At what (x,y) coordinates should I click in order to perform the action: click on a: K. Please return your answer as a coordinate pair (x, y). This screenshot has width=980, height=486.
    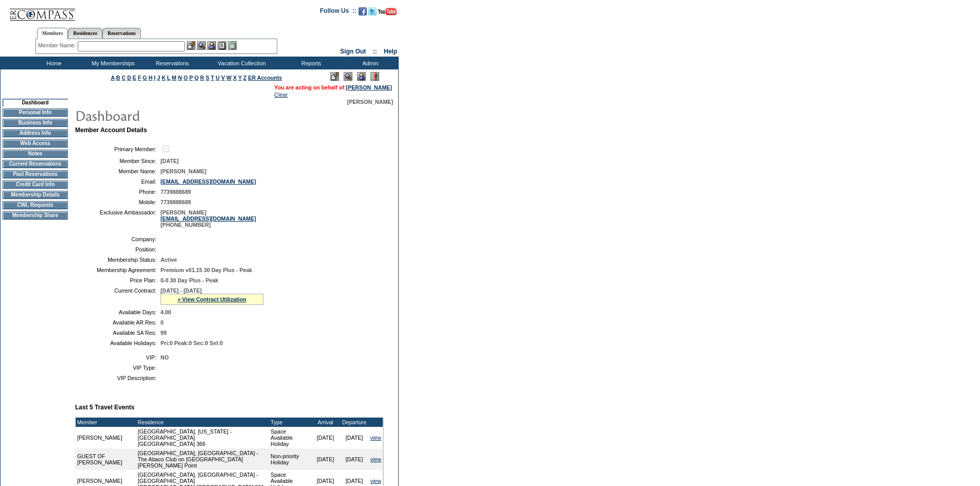
    Looking at the image, I should click on (164, 78).